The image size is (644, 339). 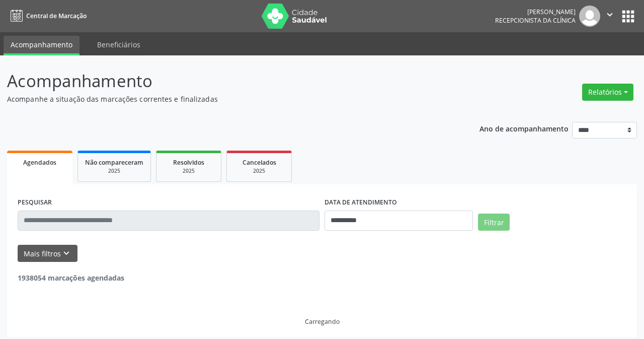 I want to click on button: Relatórios, so click(x=607, y=92).